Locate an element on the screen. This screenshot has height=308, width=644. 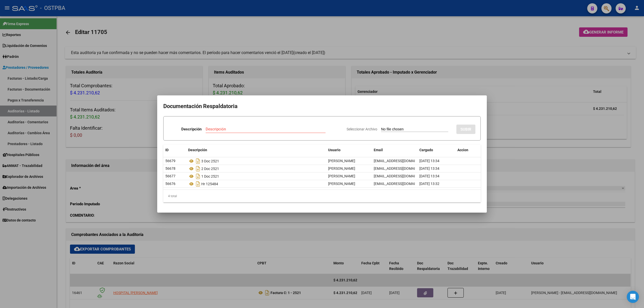
span: Cargado is located at coordinates (426, 150).